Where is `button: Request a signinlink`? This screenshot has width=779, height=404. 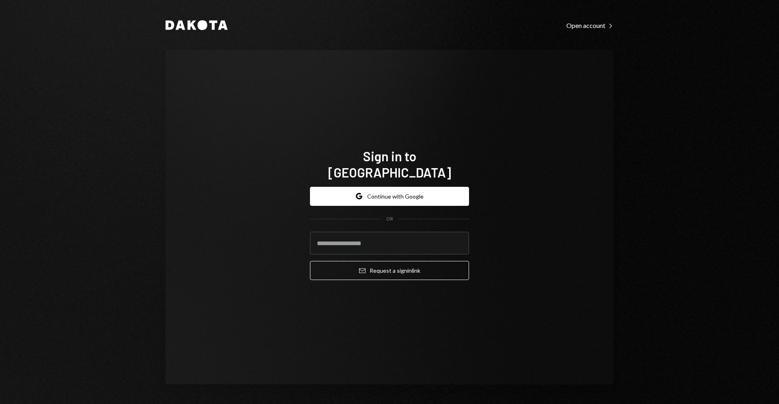
button: Request a signinlink is located at coordinates (389, 271).